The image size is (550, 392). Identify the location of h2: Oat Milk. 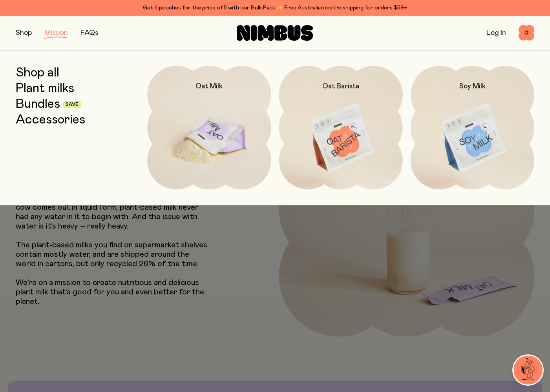
(209, 87).